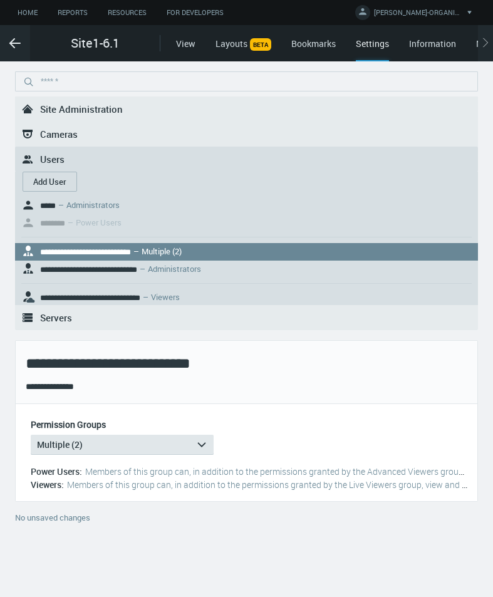 Image resolution: width=493 pixels, height=597 pixels. I want to click on a: Bookmarks, so click(313, 43).